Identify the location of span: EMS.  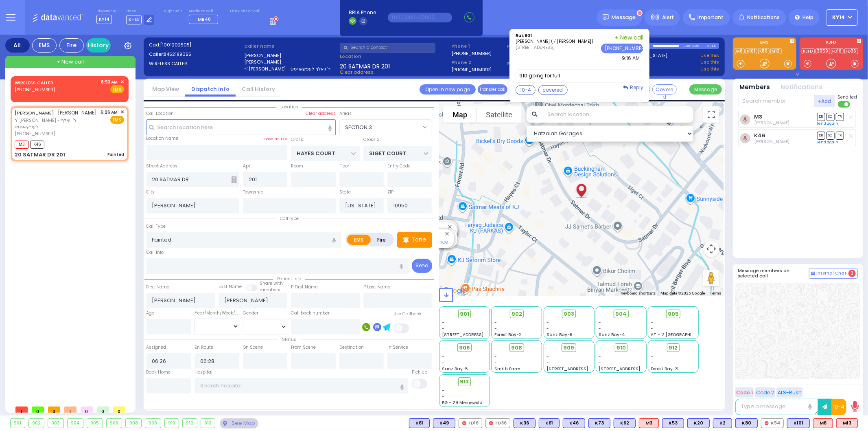
(117, 119).